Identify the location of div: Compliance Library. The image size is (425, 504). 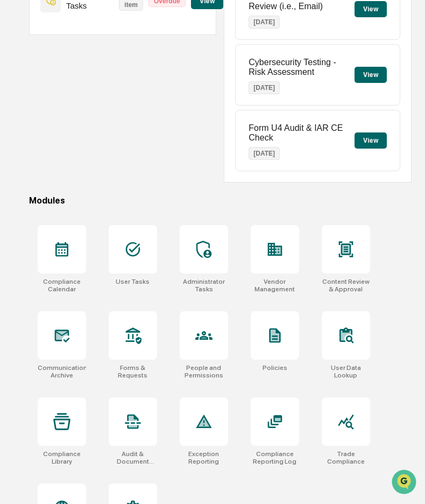
(62, 458).